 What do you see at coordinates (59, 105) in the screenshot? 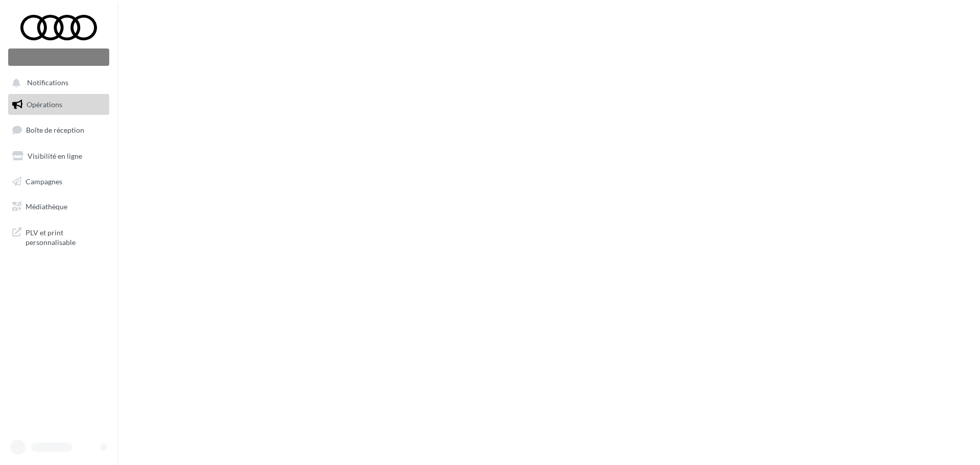
I see `a: Opérations` at bounding box center [59, 105].